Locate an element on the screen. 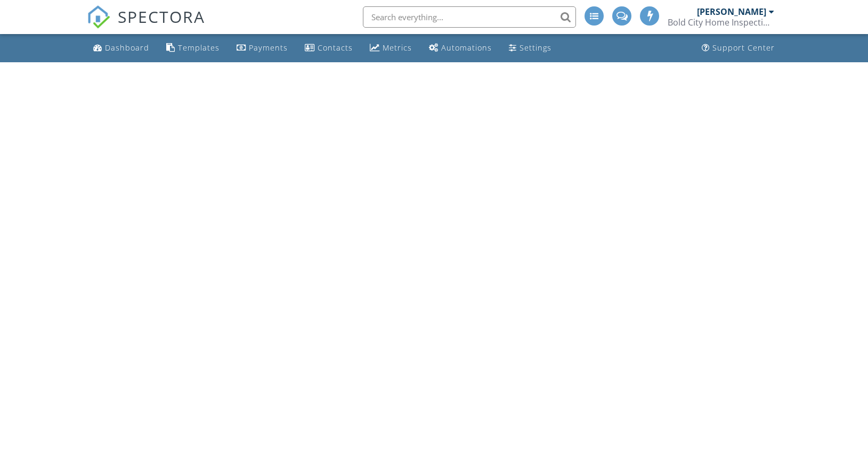 This screenshot has height=464, width=868. div: Contacts is located at coordinates (335, 48).